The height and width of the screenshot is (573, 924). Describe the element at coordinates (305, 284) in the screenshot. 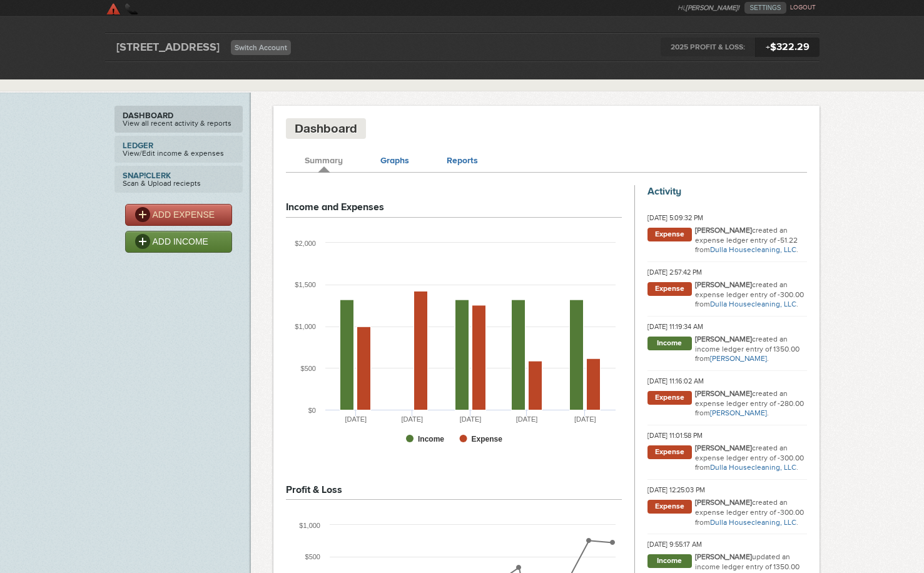

I see `text: $1,500` at that location.